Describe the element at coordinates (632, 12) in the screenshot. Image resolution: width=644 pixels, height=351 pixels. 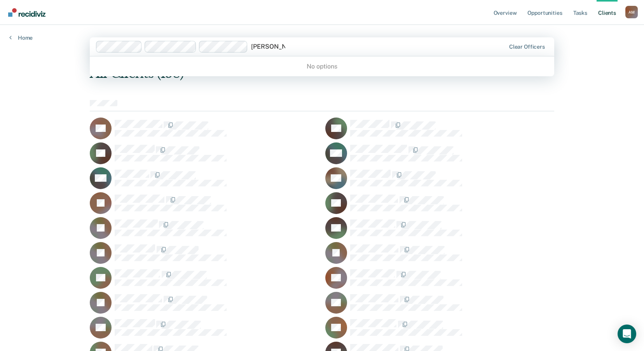
I see `button: Profile dropdown button` at that location.